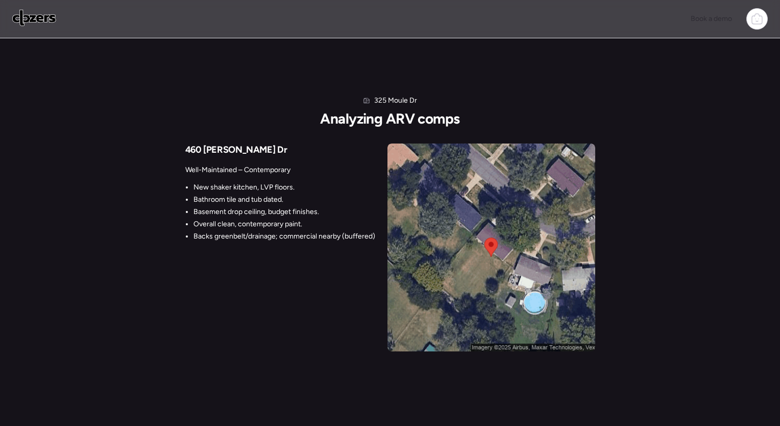 The width and height of the screenshot is (780, 426). What do you see at coordinates (284, 212) in the screenshot?
I see `li: Basement drop ceiling, budget finishes.` at bounding box center [284, 212].